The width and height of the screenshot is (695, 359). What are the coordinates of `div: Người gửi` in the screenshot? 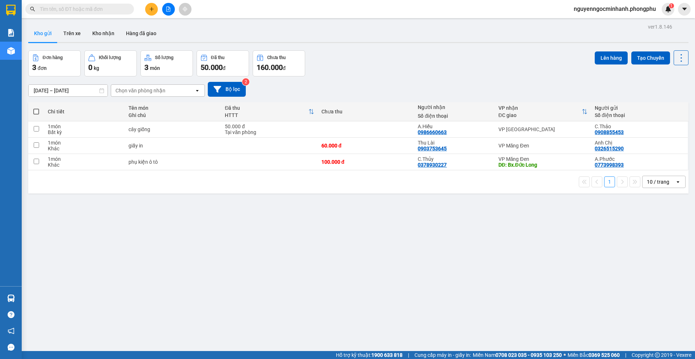 It's located at (640, 108).